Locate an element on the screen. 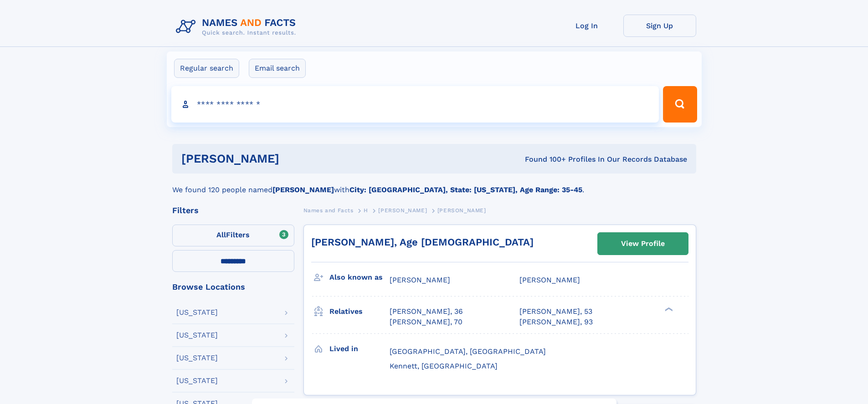 The image size is (868, 404). a: Log In is located at coordinates (587, 25).